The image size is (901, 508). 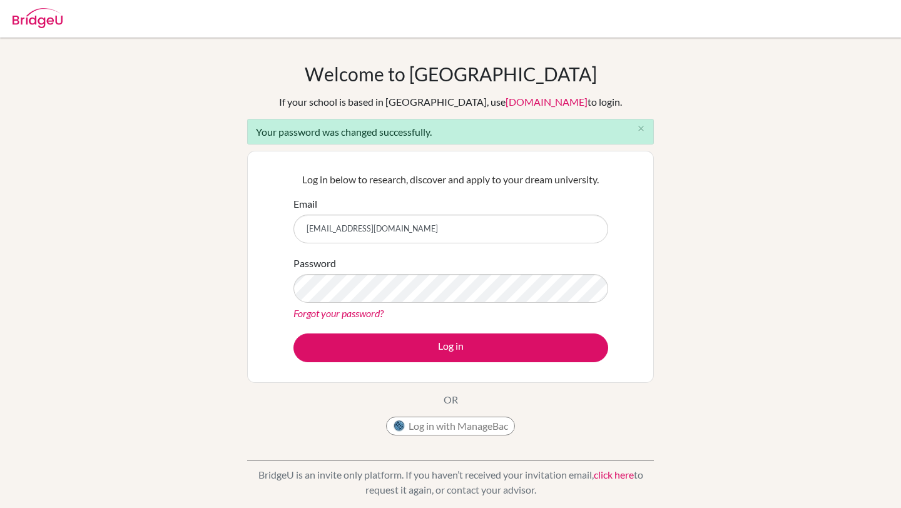 I want to click on p: OR, so click(x=450, y=400).